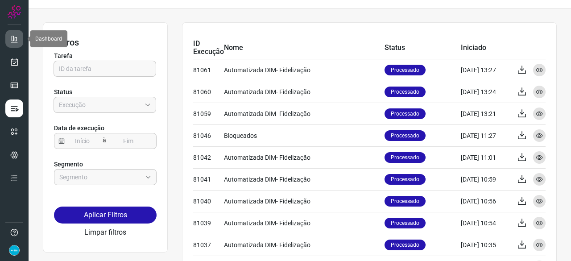  I want to click on input: Fim, so click(128, 141).